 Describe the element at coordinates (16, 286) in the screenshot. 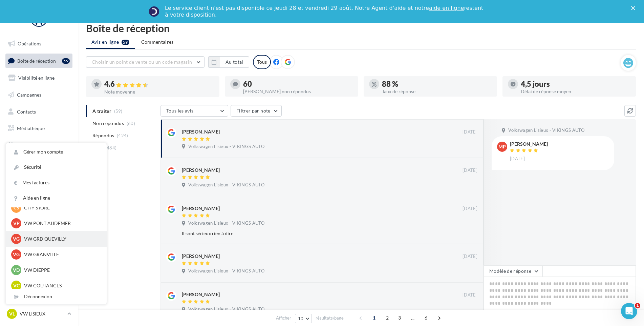

I see `span: VC` at that location.